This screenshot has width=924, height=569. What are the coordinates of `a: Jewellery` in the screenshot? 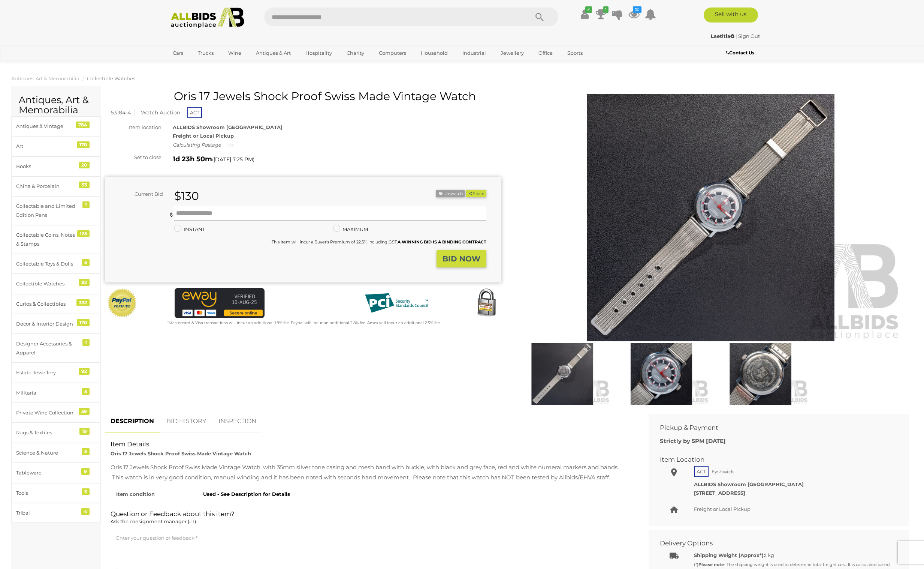 It's located at (512, 53).